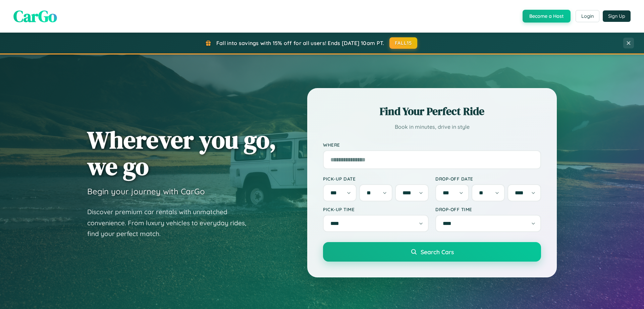 The width and height of the screenshot is (644, 309). I want to click on label: Pick-up Date, so click(376, 178).